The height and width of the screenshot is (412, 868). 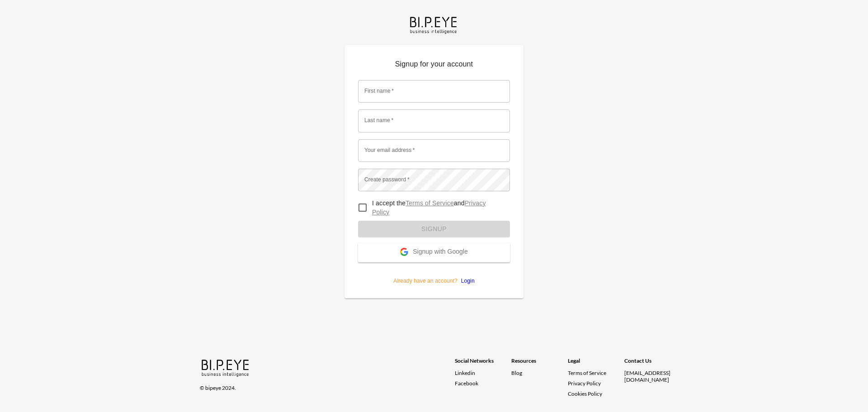 What do you see at coordinates (539, 364) in the screenshot?
I see `div: Resources` at bounding box center [539, 364].